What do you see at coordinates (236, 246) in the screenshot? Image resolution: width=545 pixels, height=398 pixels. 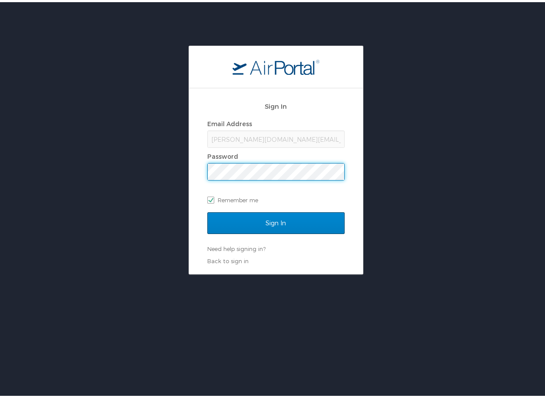 I see `a: Need help signing in?` at bounding box center [236, 246].